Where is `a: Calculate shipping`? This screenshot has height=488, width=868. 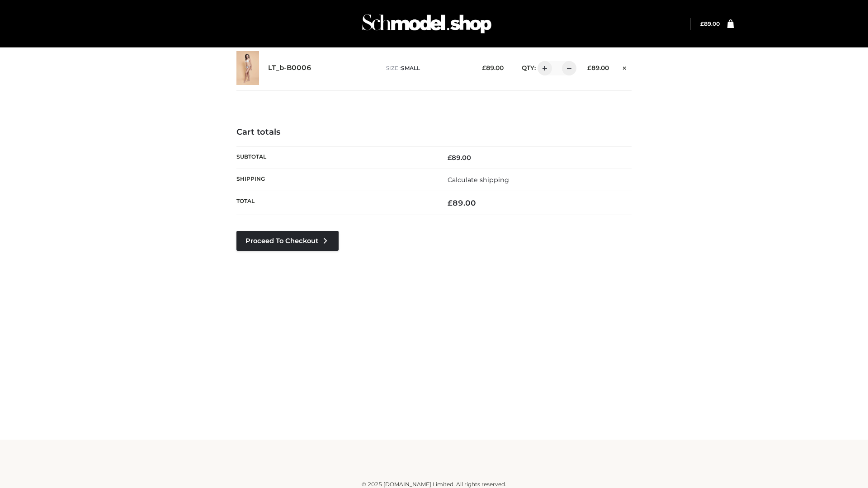
a: Calculate shipping is located at coordinates (479, 180).